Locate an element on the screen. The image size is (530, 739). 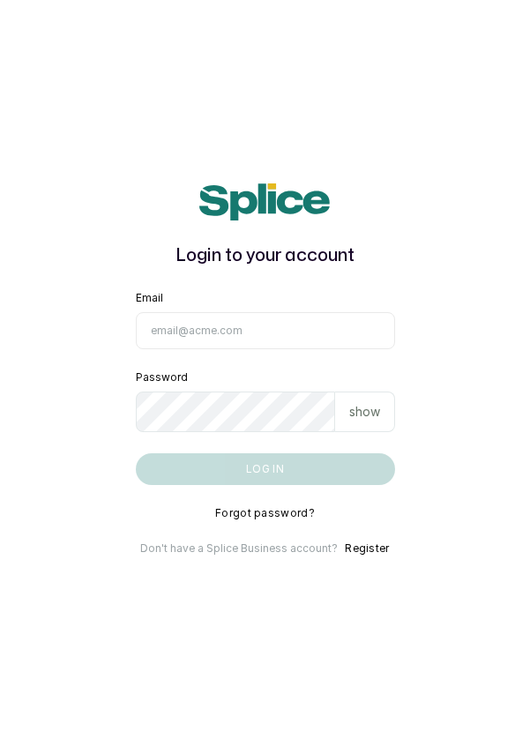
button: Register is located at coordinates (367, 548).